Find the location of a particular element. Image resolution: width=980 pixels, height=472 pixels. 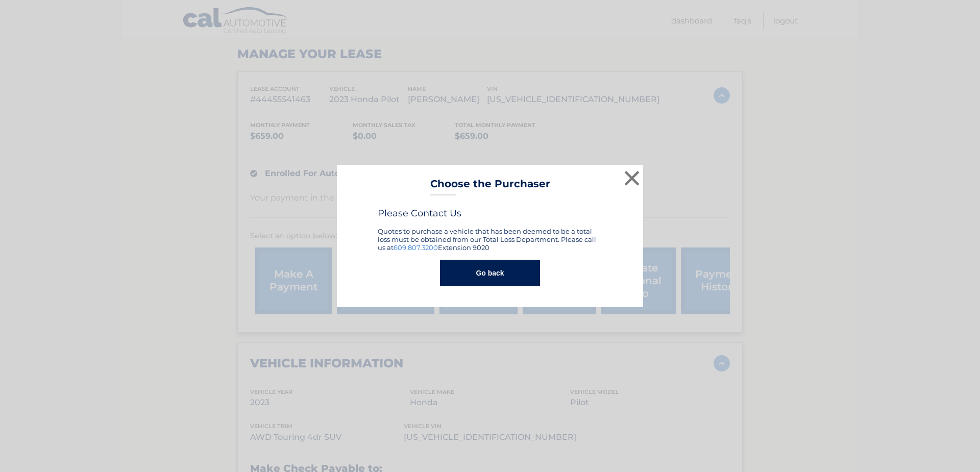

h4: Please Contact Us is located at coordinates (490, 213).